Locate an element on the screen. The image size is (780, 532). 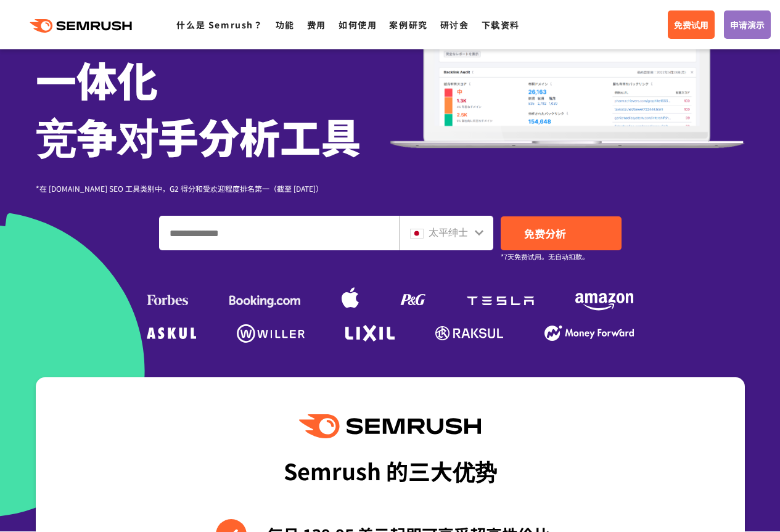
font: 免费试用 is located at coordinates (691, 25).